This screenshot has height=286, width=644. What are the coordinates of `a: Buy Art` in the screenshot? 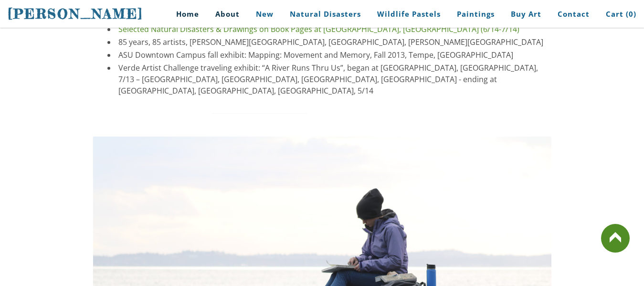 It's located at (526, 14).